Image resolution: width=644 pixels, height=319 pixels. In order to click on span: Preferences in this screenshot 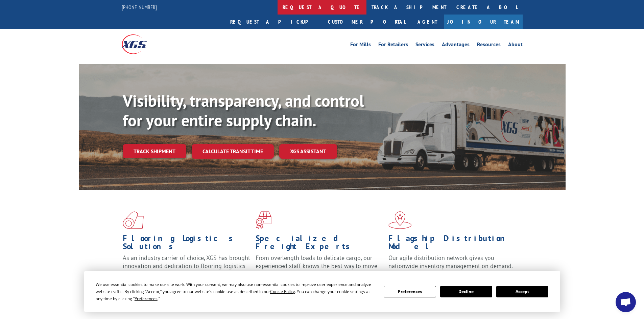, I will do `click(146, 299)`.